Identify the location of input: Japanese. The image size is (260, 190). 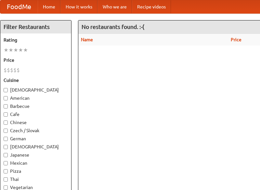
(6, 155).